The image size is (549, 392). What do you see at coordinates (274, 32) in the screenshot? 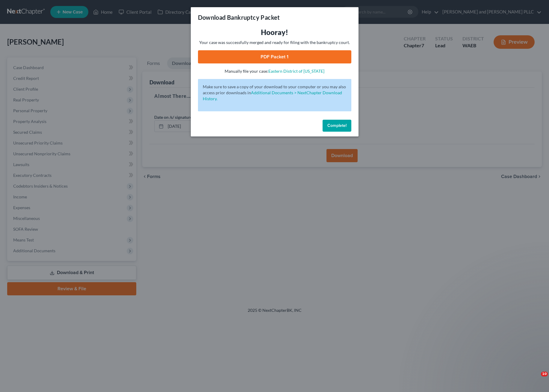
I see `h3: Hooray!` at bounding box center [274, 32].